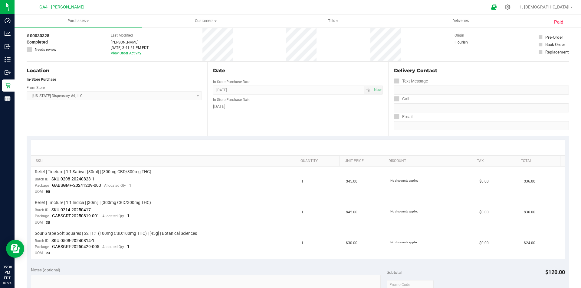 The image size is (581, 288). Describe the element at coordinates (77, 185) in the screenshot. I see `span: GABSGMF-20241209-003` at that location.